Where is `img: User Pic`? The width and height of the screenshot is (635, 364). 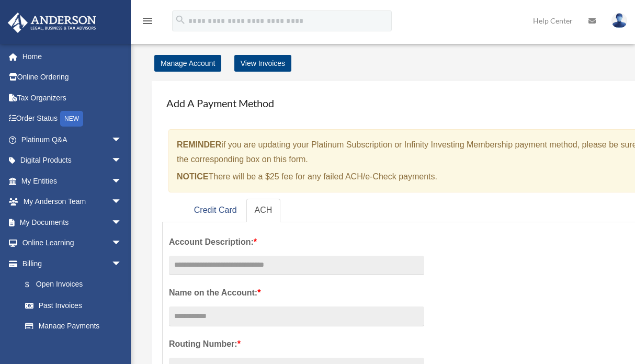 img: User Pic is located at coordinates (619, 20).